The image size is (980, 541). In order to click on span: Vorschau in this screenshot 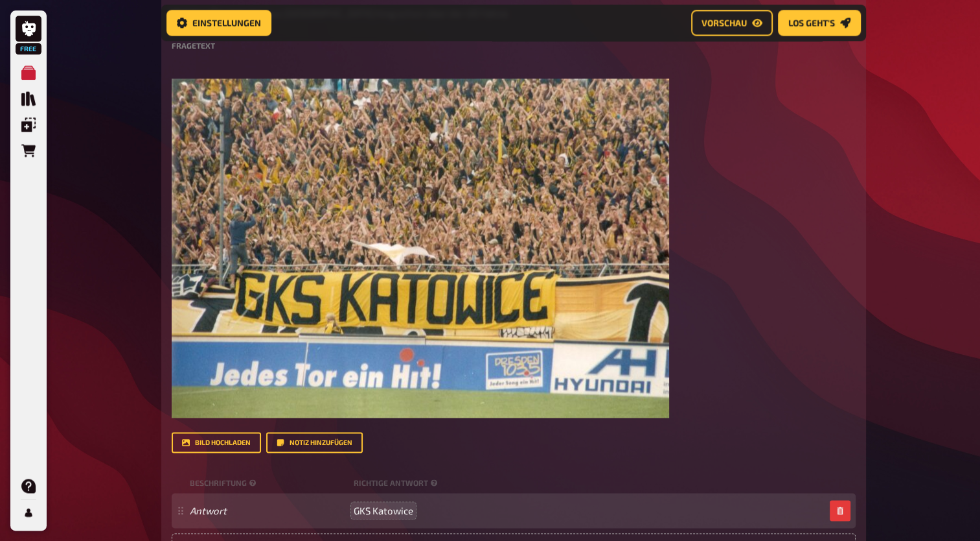, I will do `click(724, 23)`.